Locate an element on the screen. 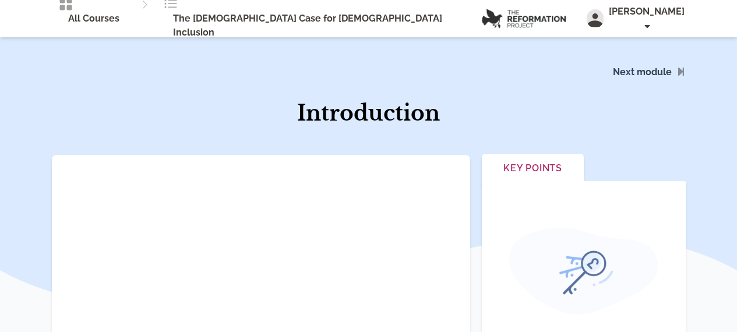  a: Next module is located at coordinates (642, 72).